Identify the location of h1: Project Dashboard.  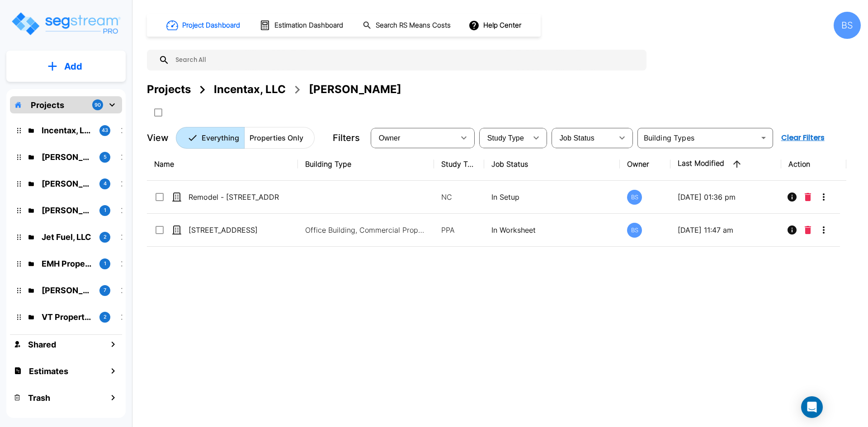
(211, 25).